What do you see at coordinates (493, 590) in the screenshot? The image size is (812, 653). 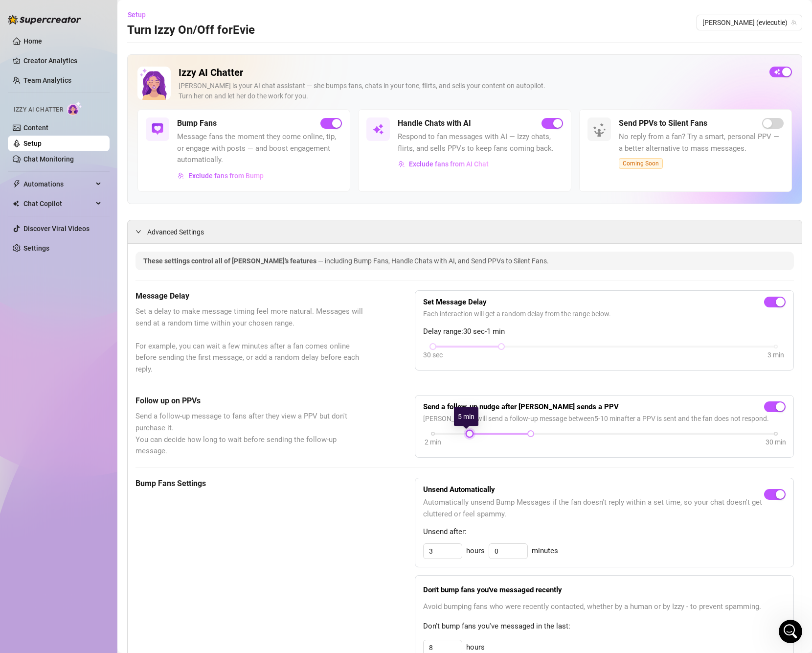 I see `strong: Don't bump fans you've messaged recently` at bounding box center [493, 590].